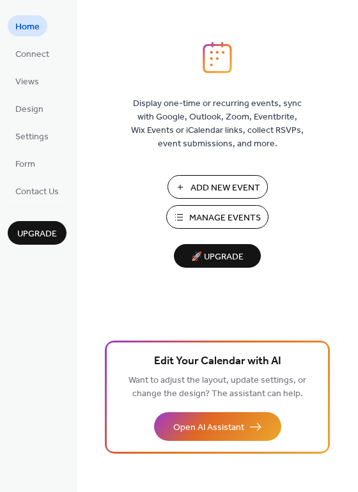 This screenshot has height=492, width=358. I want to click on a: Form, so click(25, 163).